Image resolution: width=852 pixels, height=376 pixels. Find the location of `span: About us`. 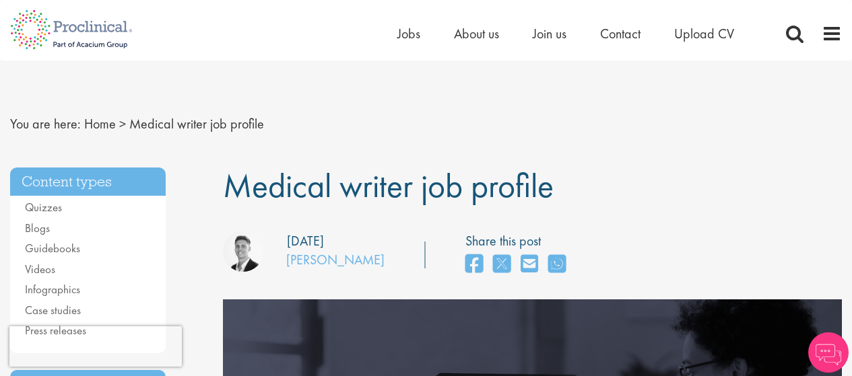

span: About us is located at coordinates (476, 34).